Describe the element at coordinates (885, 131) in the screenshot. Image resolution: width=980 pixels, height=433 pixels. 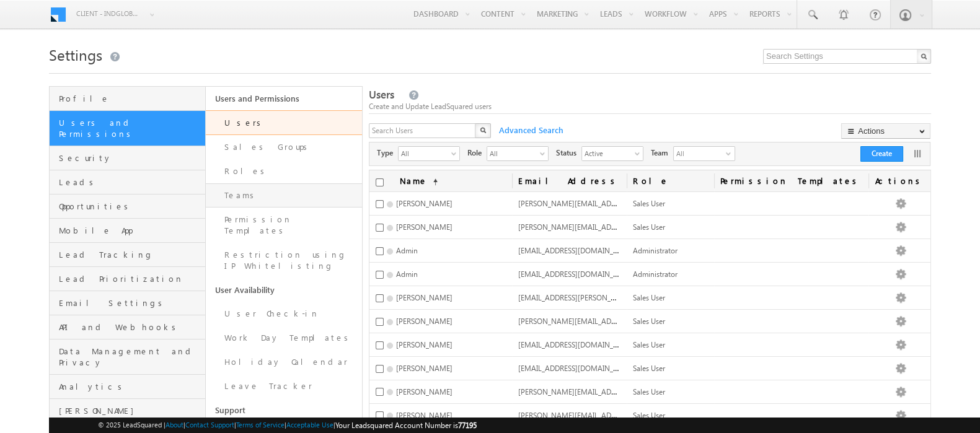
I see `button: Actions` at that location.